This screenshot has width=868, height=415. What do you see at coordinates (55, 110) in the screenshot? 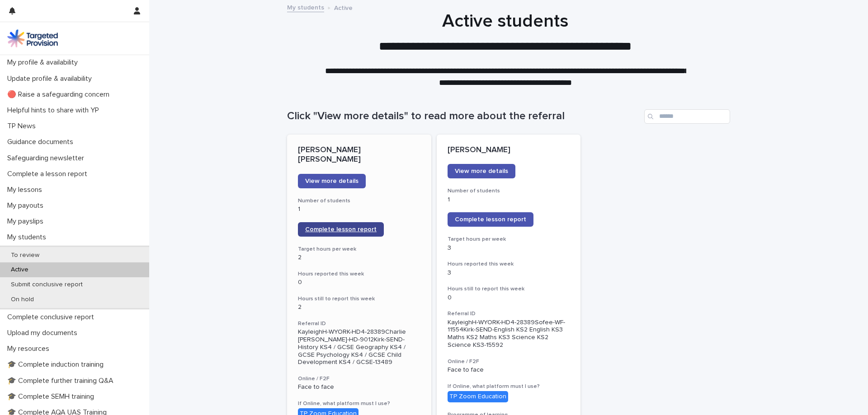
I see `p: Helpful hints to share with YP` at bounding box center [55, 110].